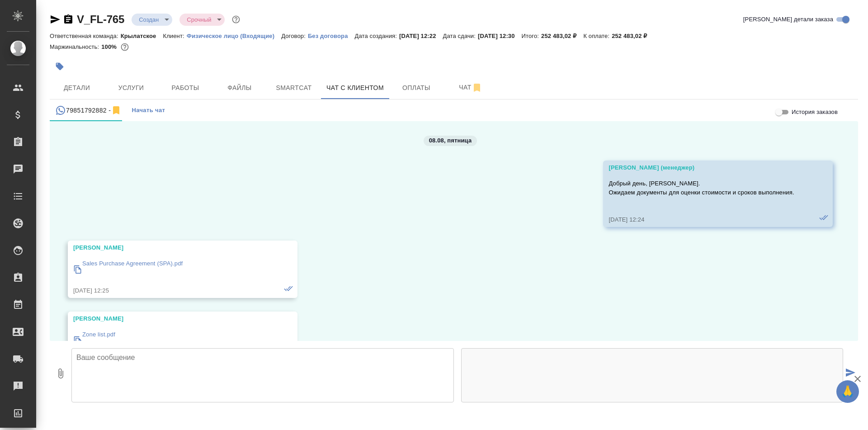 The height and width of the screenshot is (430, 868). What do you see at coordinates (55, 19) in the screenshot?
I see `button: Скопировать ссылку для ЯМессенджера` at bounding box center [55, 19].